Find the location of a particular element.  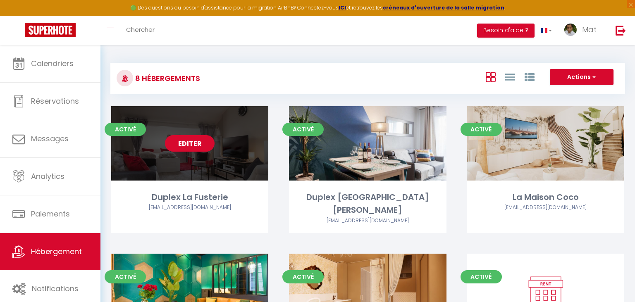

a: ... Mat is located at coordinates (583, 31).